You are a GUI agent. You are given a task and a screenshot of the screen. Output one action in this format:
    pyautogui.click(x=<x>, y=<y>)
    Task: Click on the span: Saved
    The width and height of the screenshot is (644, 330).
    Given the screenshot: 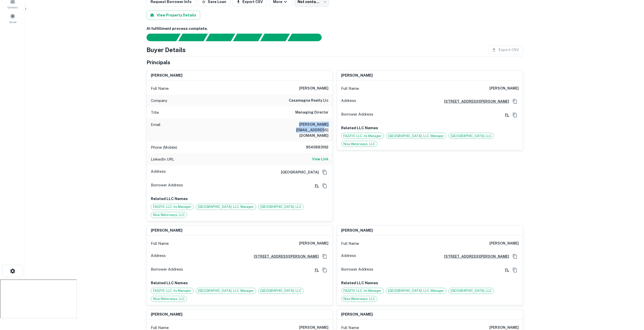 What is the action you would take?
    pyautogui.click(x=13, y=22)
    